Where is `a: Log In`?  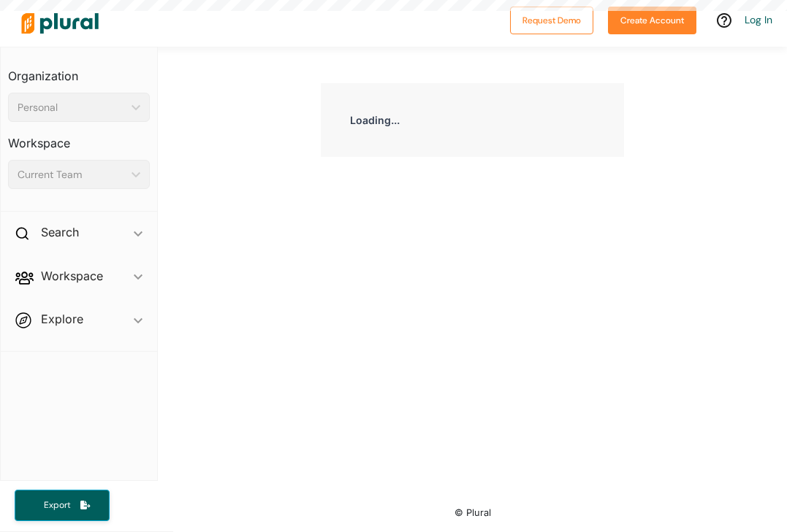
a: Log In is located at coordinates (758, 20).